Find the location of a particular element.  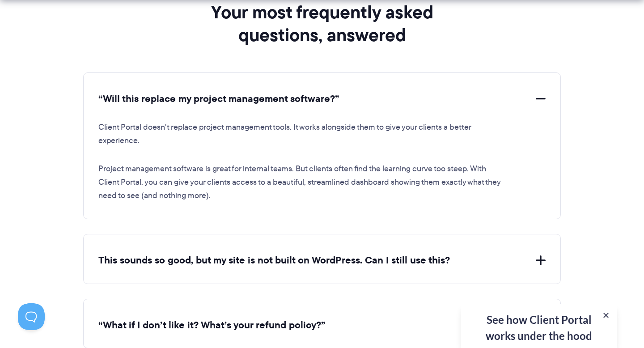

button: “Will this replace my project management software?” is located at coordinates (322, 99).